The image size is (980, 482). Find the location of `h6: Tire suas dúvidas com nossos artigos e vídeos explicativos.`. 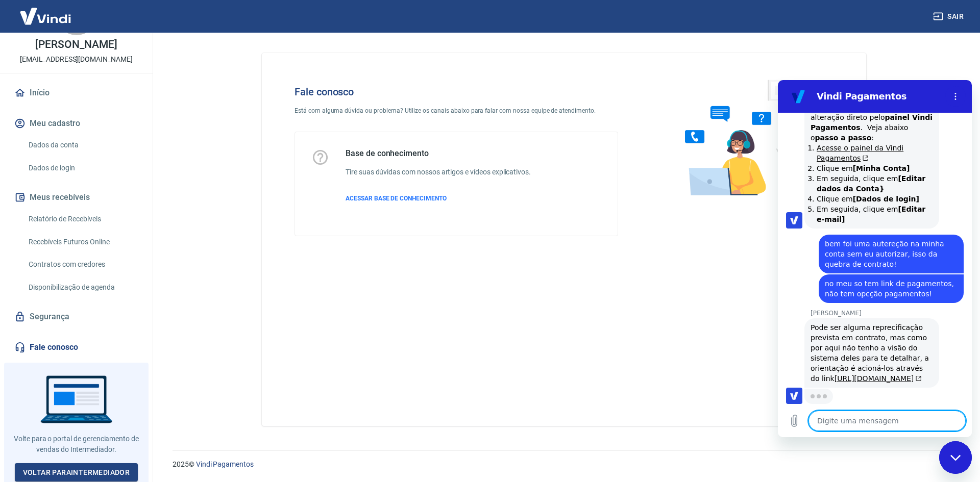

h6: Tire suas dúvidas com nossos artigos e vídeos explicativos. is located at coordinates (438, 172).